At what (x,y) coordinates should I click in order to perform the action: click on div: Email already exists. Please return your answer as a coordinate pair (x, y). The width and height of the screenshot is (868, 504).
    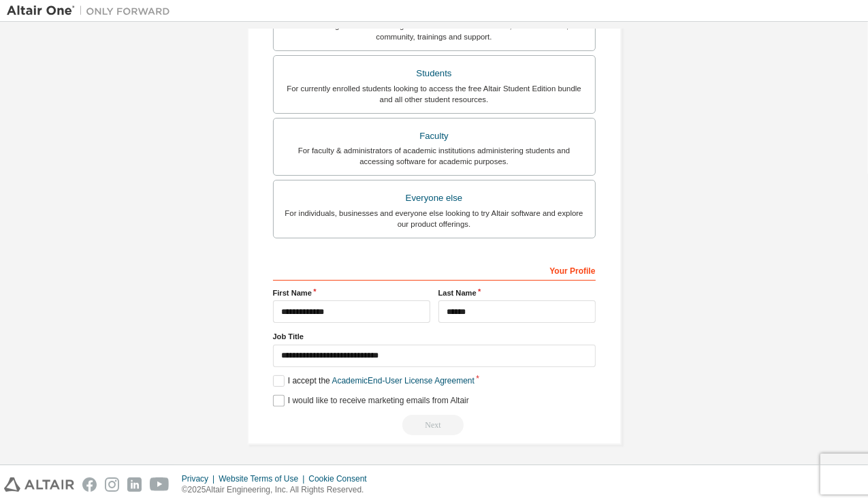
    Looking at the image, I should click on (434, 425).